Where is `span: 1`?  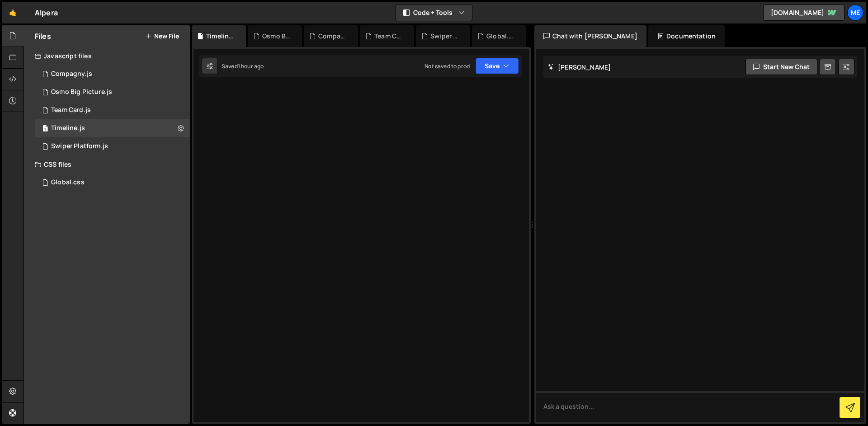 span: 1 is located at coordinates (46, 129).